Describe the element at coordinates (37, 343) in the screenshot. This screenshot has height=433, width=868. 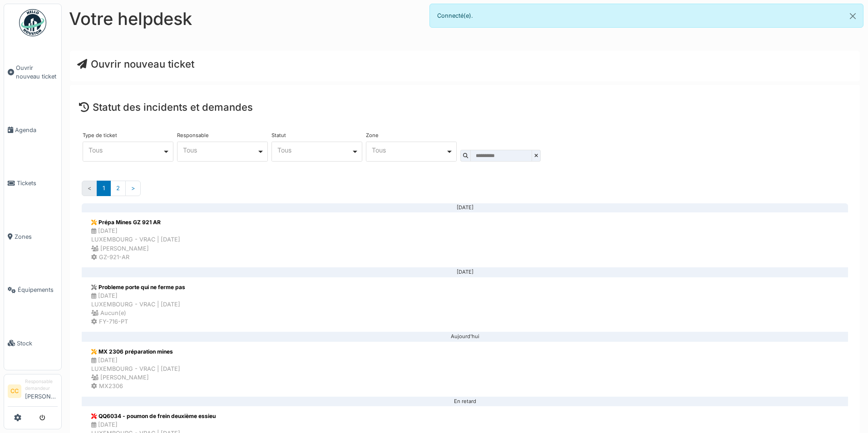
I see `span: Stock` at that location.